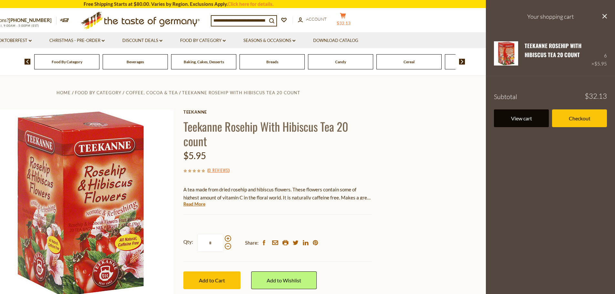 The height and width of the screenshot is (294, 615). I want to click on span: Subtotal, so click(506, 97).